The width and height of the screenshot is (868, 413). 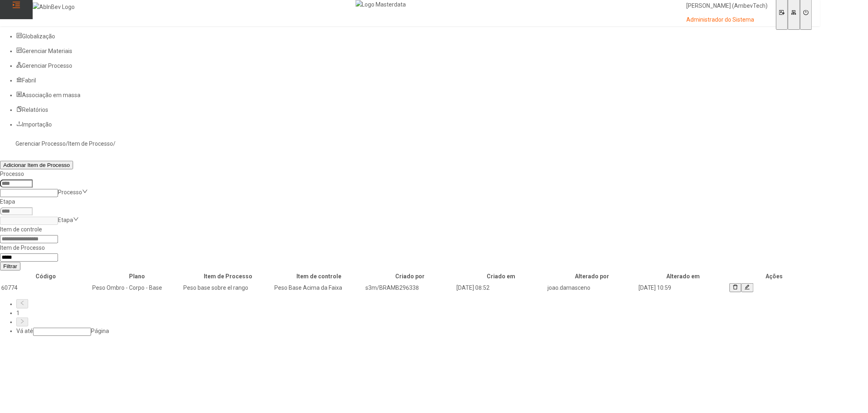 I want to click on span: Gerenciar Materiais, so click(x=47, y=51).